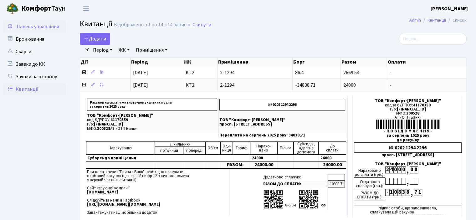 This screenshot has width=476, height=220. Describe the element at coordinates (351, 73) in the screenshot. I see `span: 2669.54` at that location.